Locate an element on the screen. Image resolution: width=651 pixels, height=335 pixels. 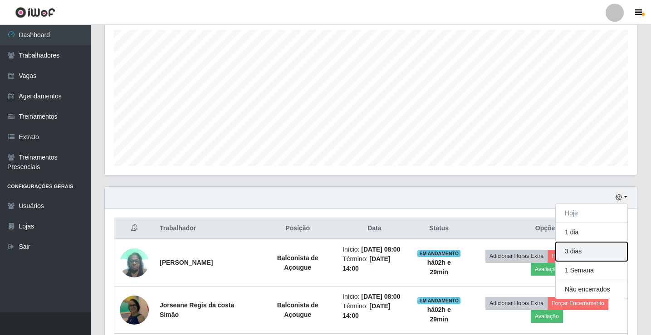
button: 3 dias is located at coordinates (592, 252).